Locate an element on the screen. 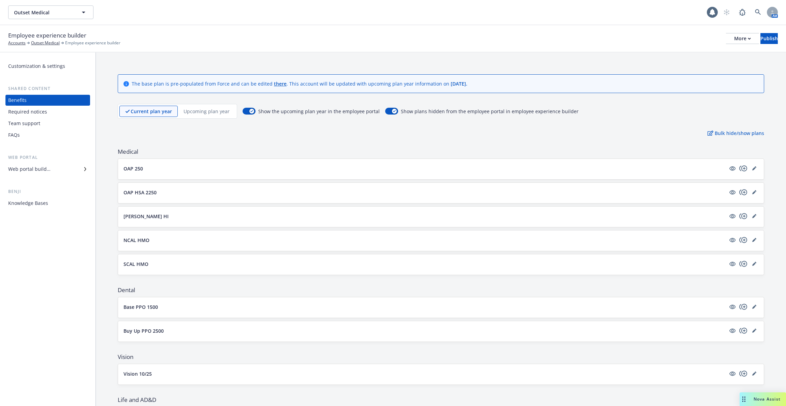  button: Outset Medical is located at coordinates (51, 12).